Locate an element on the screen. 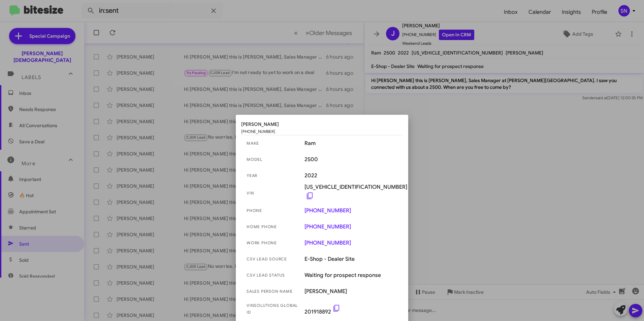 The width and height of the screenshot is (644, 321). span: Ram is located at coordinates (351, 143).